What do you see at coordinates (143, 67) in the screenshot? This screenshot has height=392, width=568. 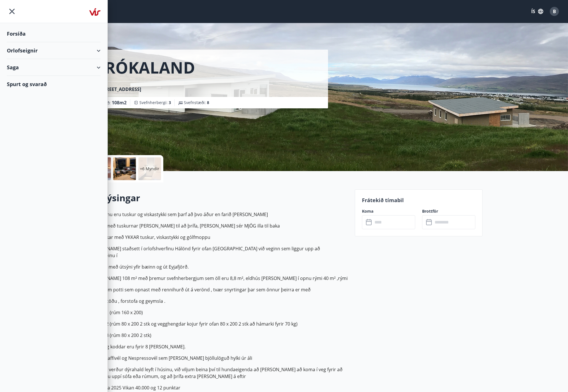 I see `h1: HRÓKALAND` at bounding box center [143, 67].